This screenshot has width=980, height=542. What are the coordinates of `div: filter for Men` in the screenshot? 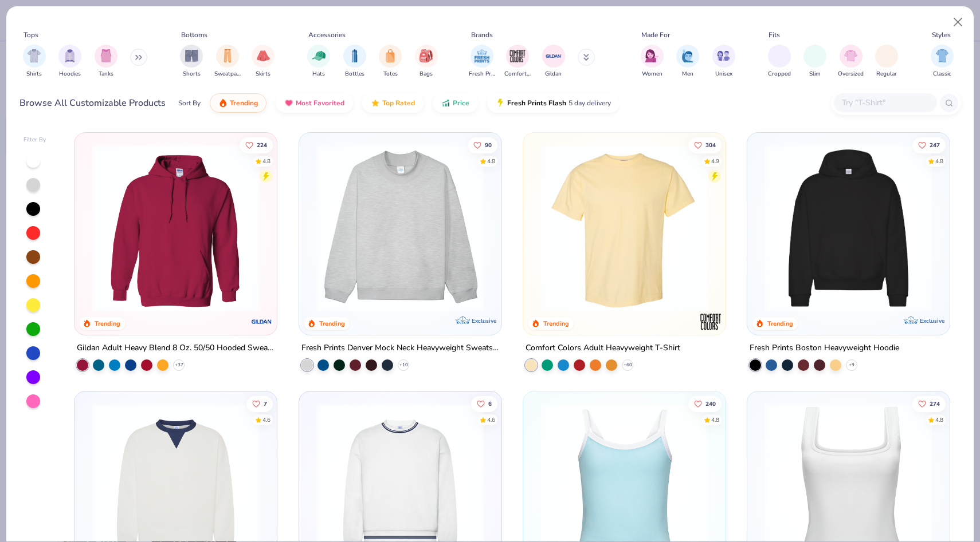 It's located at (687, 61).